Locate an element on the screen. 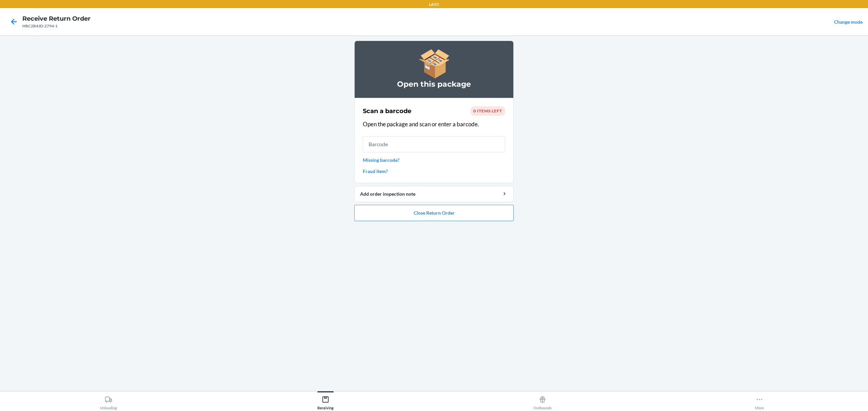  button: Outbounds is located at coordinates (542, 401).